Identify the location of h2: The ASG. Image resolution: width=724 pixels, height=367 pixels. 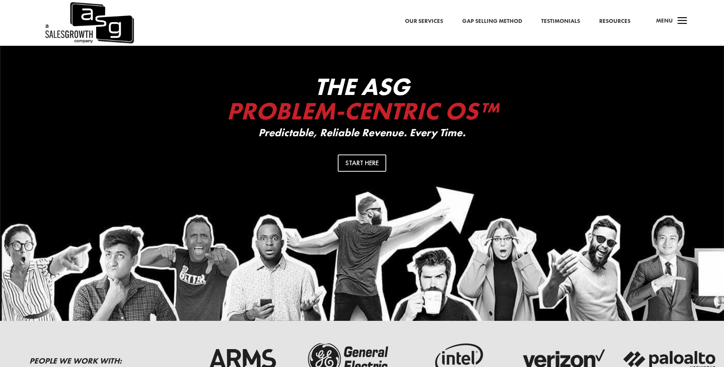
(362, 101).